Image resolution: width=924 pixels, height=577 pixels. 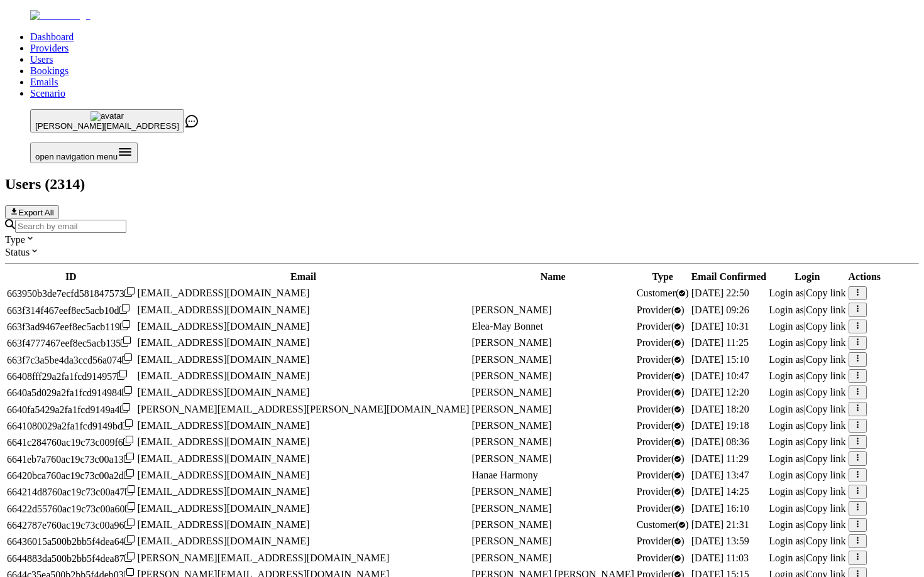 I want to click on th: Login, so click(x=807, y=277).